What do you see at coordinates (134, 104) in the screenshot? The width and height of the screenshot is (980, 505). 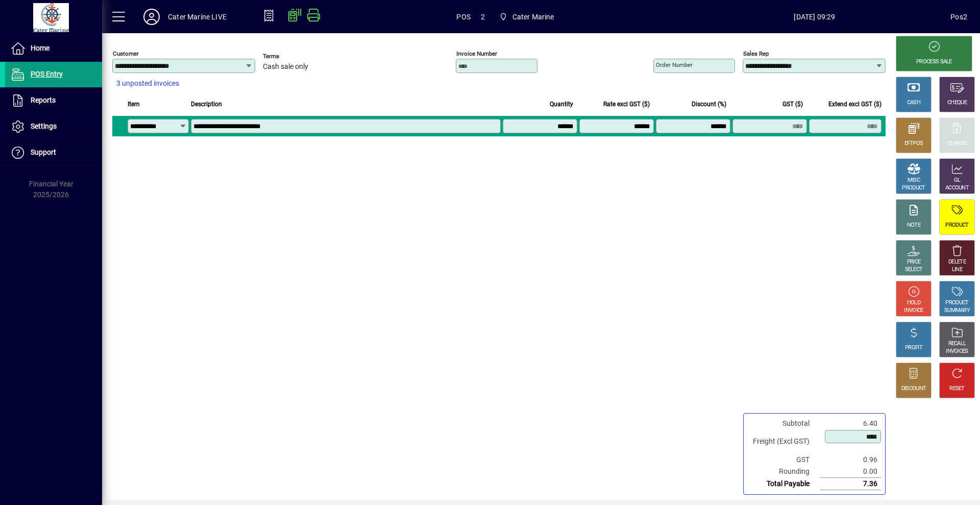 I see `span: Item` at bounding box center [134, 104].